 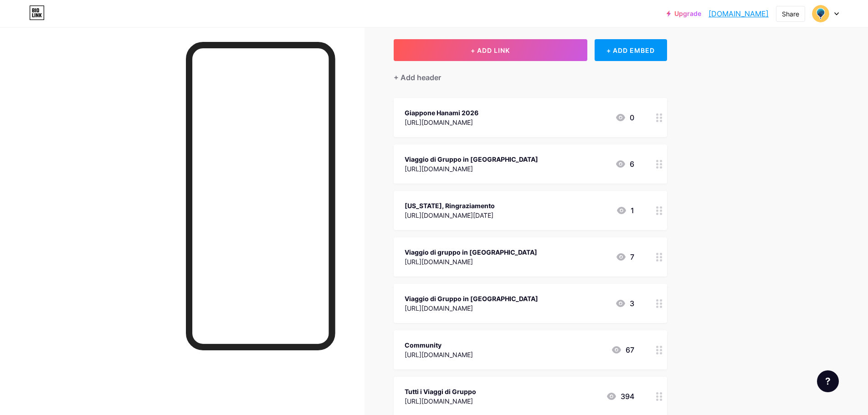 I want to click on div: 7, so click(x=625, y=257).